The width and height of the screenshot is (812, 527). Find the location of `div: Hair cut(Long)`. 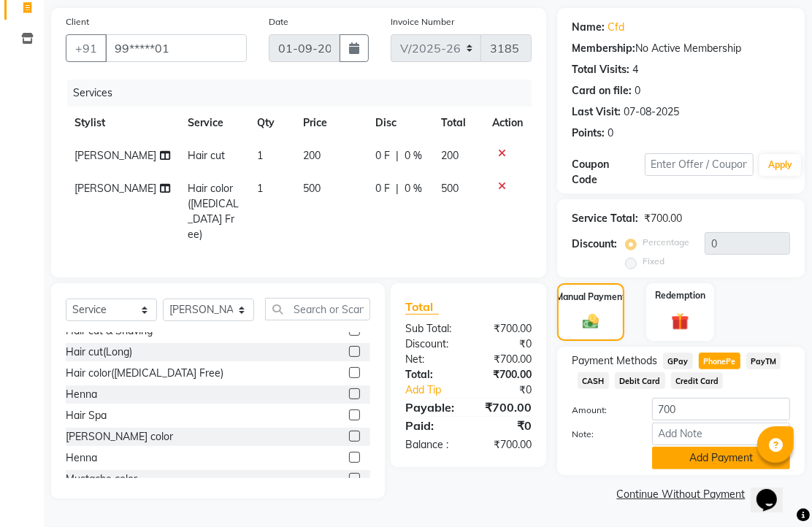

div: Hair cut(Long) is located at coordinates (98, 352).